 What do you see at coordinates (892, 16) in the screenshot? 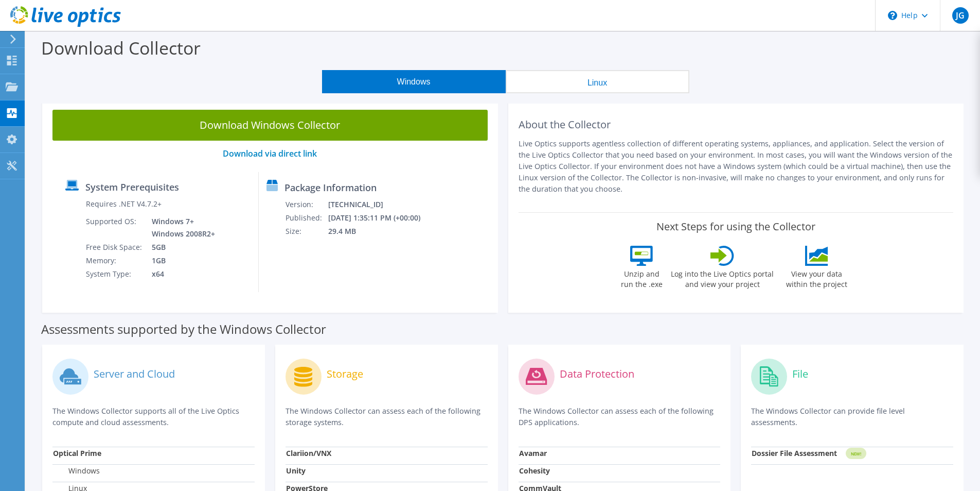
I see `svg: \n` at bounding box center [892, 16].